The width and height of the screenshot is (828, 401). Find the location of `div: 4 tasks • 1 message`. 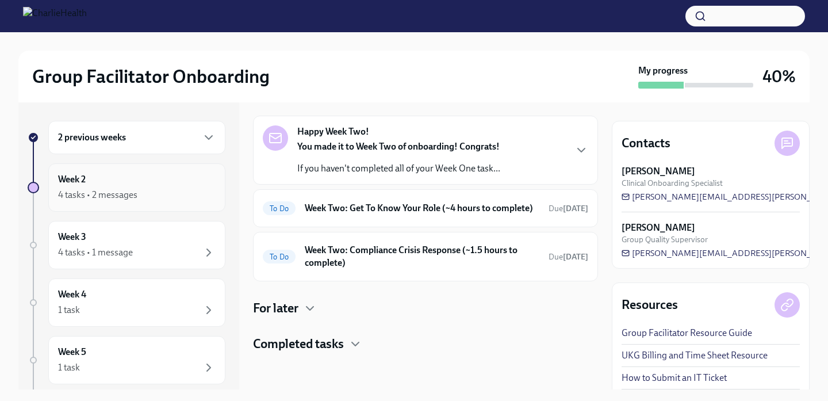

div: 4 tasks • 1 message is located at coordinates (95, 253).